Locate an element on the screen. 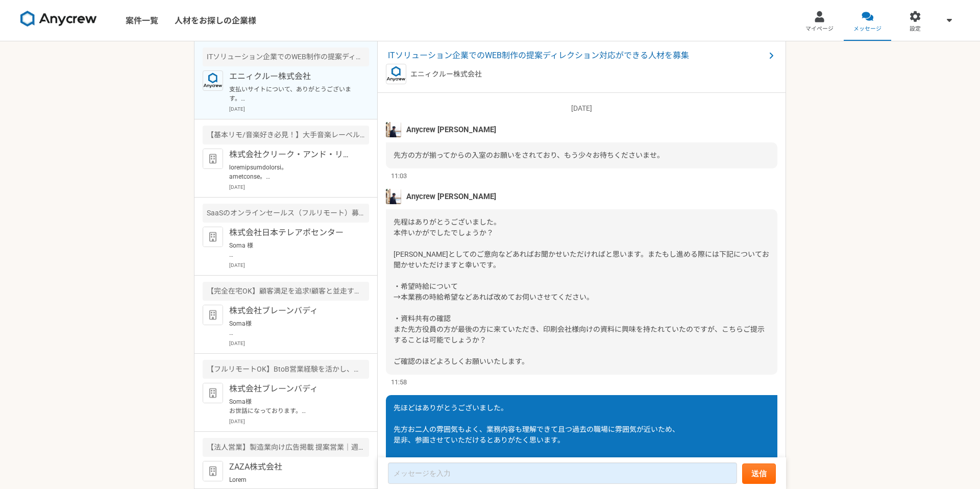  div: 【フルリモートOK】BtoB営業経験を活かし、戦略的ISとして活躍! is located at coordinates (286, 369).